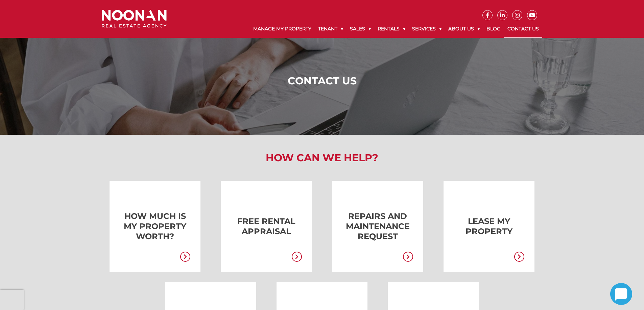 The height and width of the screenshot is (310, 644). I want to click on a: Blog, so click(494, 29).